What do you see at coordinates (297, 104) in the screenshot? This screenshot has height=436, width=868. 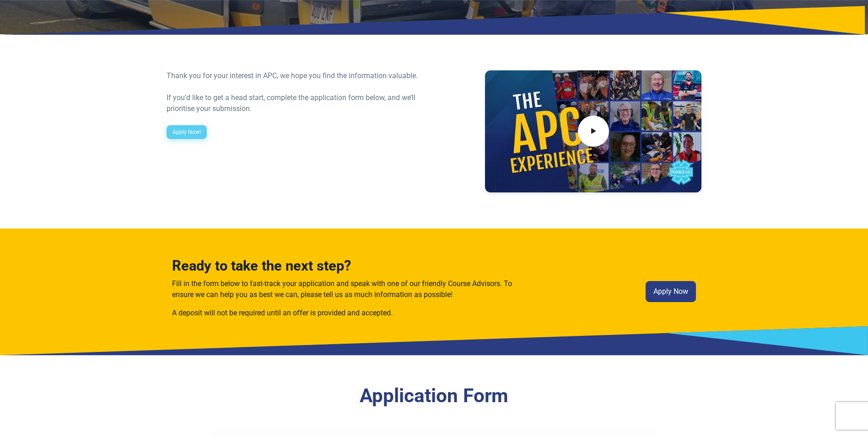 I see `div: If you’d like to get a head start, complete the application form below, and we’ll prioritise your...` at bounding box center [297, 104].